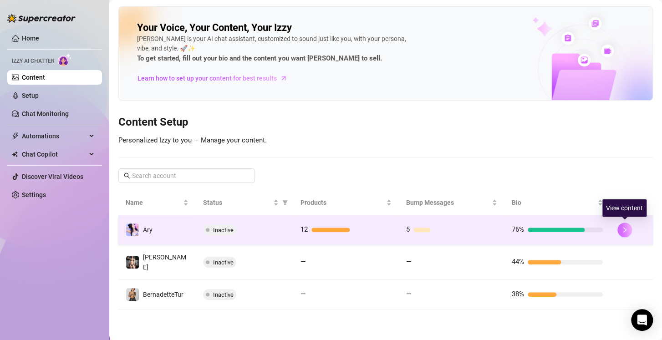 The image size is (662, 340). Describe the element at coordinates (448, 203) in the screenshot. I see `span: Bump Messages` at that location.